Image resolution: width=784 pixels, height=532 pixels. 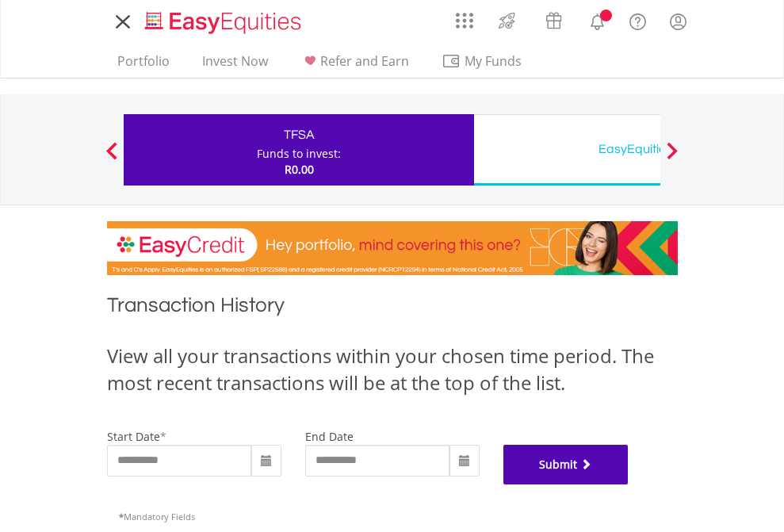 What do you see at coordinates (234, 65) in the screenshot?
I see `a: Invest Now` at bounding box center [234, 65].